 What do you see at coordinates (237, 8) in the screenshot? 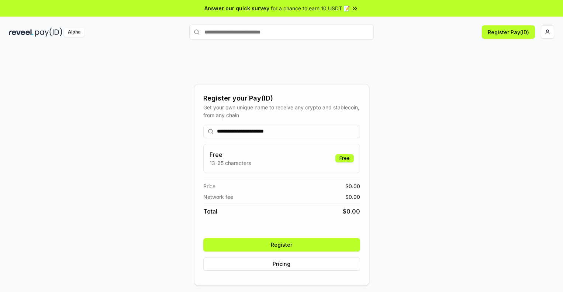
I see `span: Answer our quick survey` at bounding box center [237, 8].